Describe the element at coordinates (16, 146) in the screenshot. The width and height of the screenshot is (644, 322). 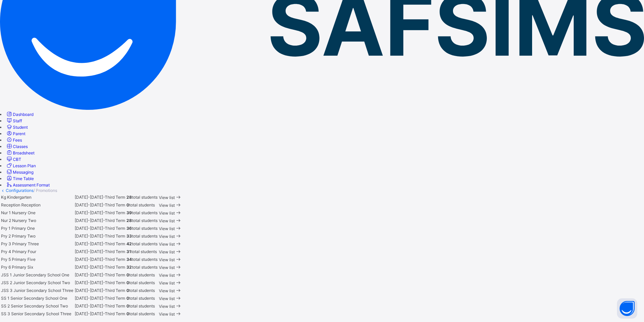
I see `a: Classes` at that location.